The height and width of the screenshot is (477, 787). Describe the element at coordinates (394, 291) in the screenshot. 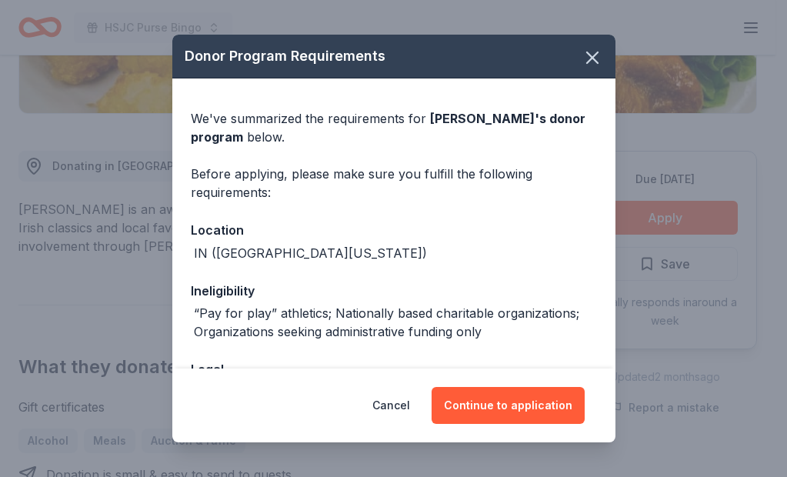

I see `div: Ineligibility` at that location.